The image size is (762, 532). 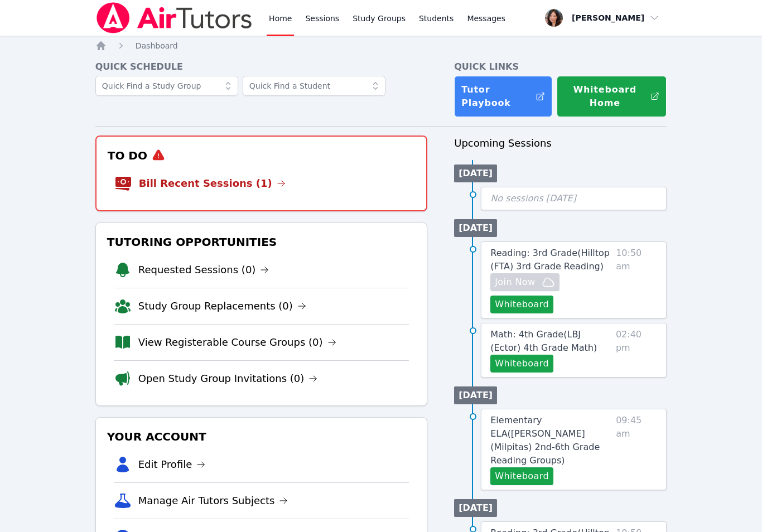 What do you see at coordinates (237, 343) in the screenshot?
I see `a: View Registerable Course Groups (0)` at bounding box center [237, 343].